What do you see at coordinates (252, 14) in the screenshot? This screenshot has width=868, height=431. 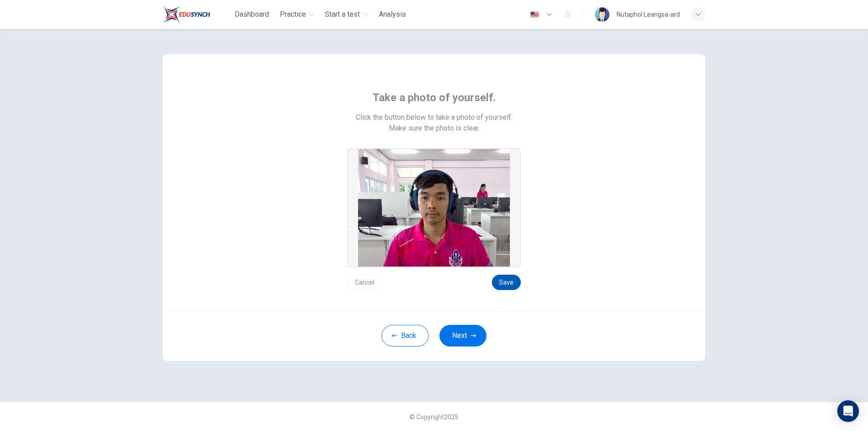 I see `button: Dashboard` at bounding box center [252, 14].